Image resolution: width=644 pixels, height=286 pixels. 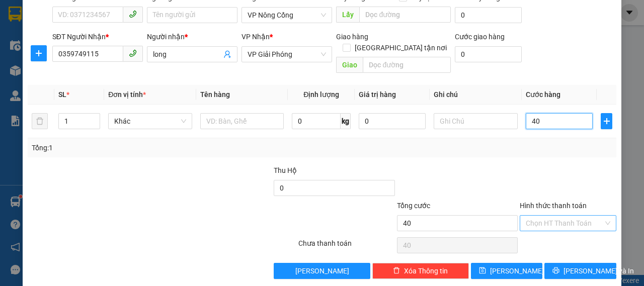 I want to click on span: SL, so click(x=63, y=94).